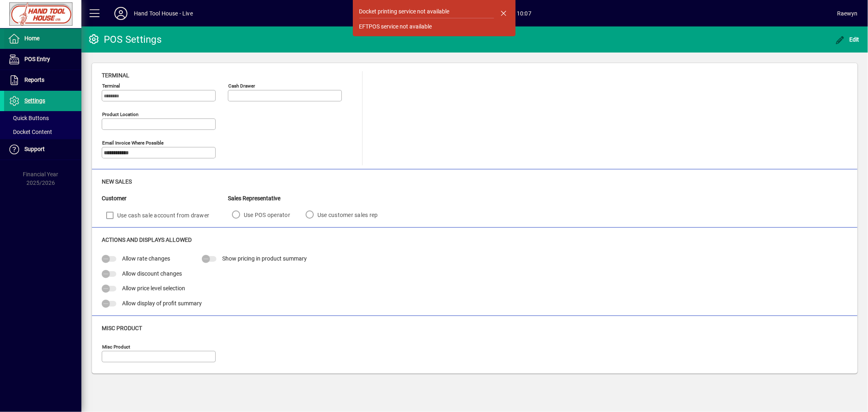 This screenshot has width=868, height=412. I want to click on mat-label: Email Invoice where possible, so click(132, 143).